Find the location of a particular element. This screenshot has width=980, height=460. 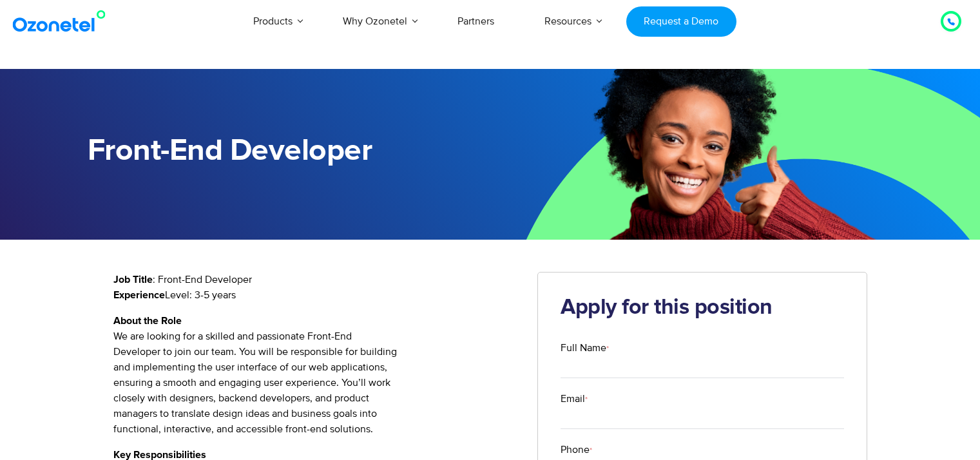

h2: Apply for this position is located at coordinates (702, 308).